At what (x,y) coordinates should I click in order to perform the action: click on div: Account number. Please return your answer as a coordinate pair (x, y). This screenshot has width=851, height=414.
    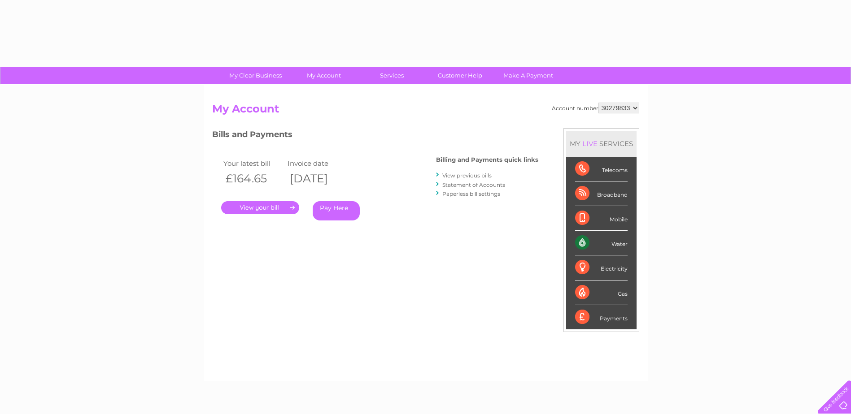
    Looking at the image, I should click on (595, 108).